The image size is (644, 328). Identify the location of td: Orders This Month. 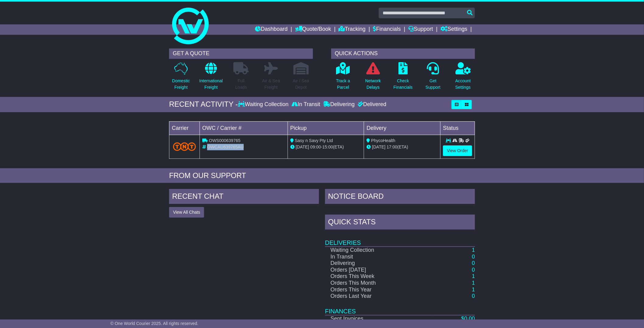
(379, 283).